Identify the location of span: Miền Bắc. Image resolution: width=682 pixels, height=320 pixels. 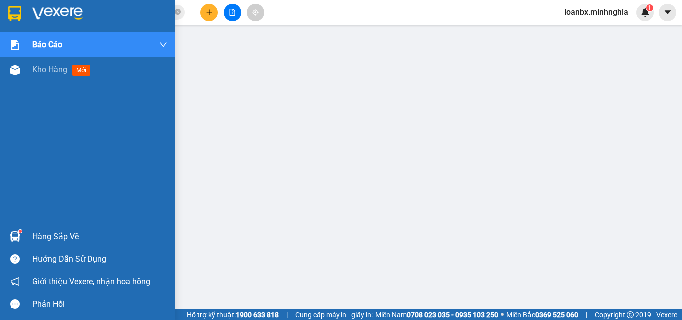
(542, 315).